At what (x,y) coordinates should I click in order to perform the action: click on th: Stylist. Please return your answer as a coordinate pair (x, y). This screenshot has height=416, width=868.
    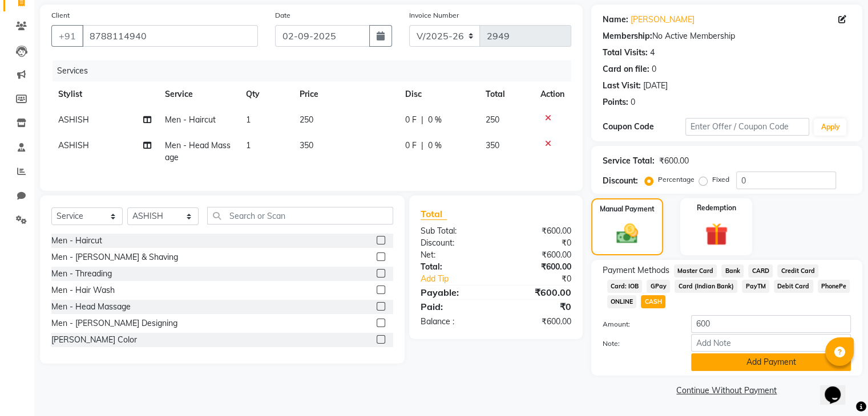
    Looking at the image, I should click on (105, 94).